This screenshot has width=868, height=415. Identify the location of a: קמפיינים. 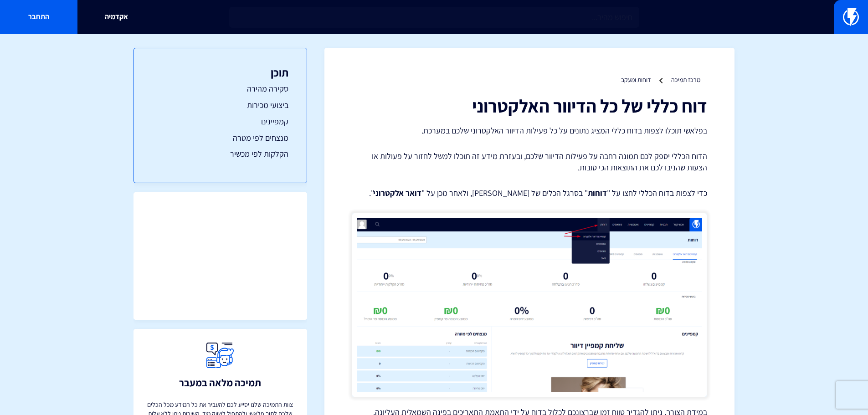
(220, 122).